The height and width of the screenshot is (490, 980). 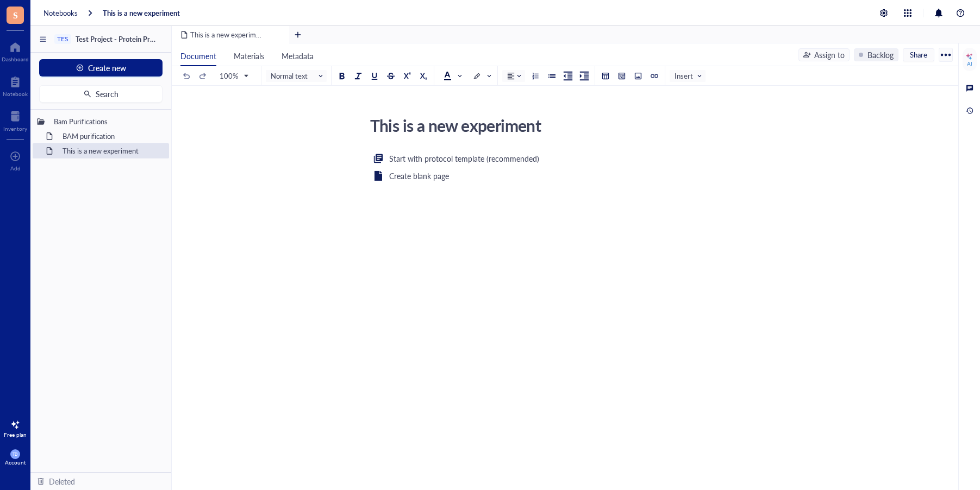 What do you see at coordinates (116, 39) in the screenshot?
I see `span: Test Project - Protein Prep` at bounding box center [116, 39].